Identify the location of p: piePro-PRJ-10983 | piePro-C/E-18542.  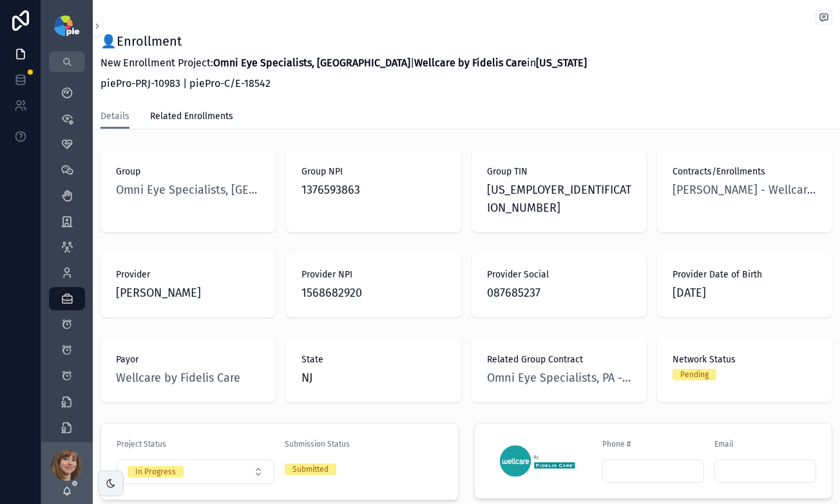
(343, 84).